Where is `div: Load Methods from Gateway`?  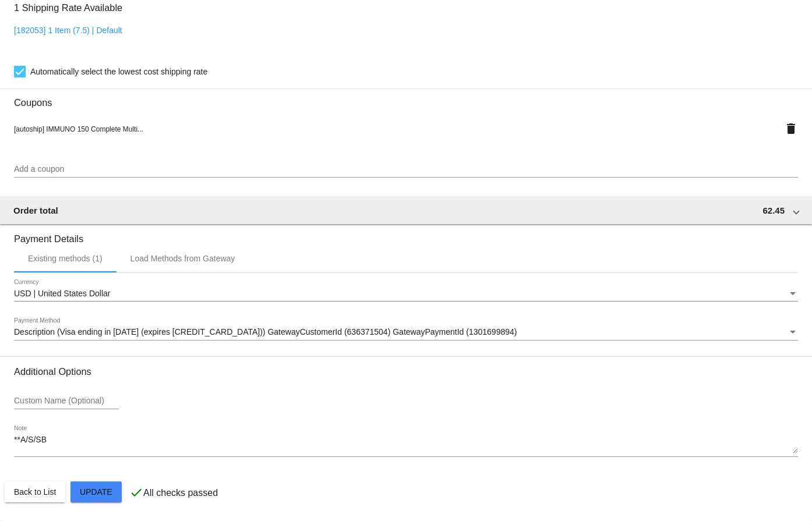 div: Load Methods from Gateway is located at coordinates (183, 259).